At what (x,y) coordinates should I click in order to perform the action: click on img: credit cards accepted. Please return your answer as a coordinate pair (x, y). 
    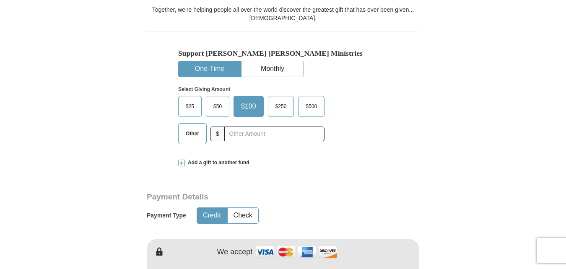
    Looking at the image, I should click on (296, 252).